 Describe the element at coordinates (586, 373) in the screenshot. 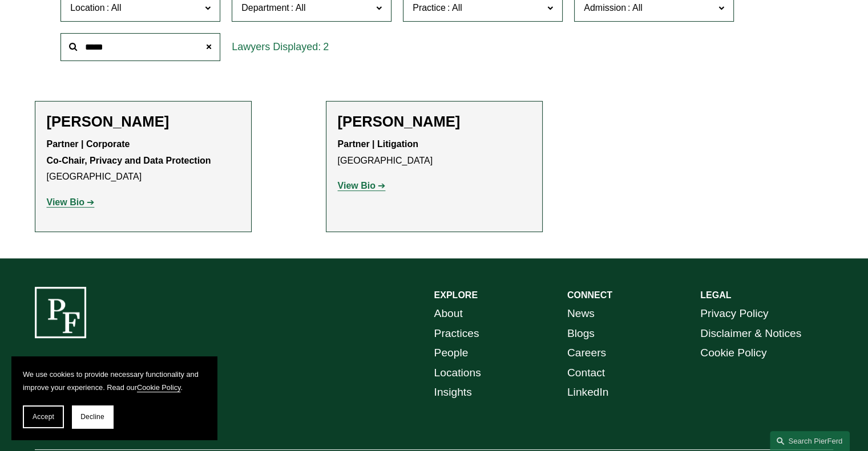

I see `a: Contact` at that location.